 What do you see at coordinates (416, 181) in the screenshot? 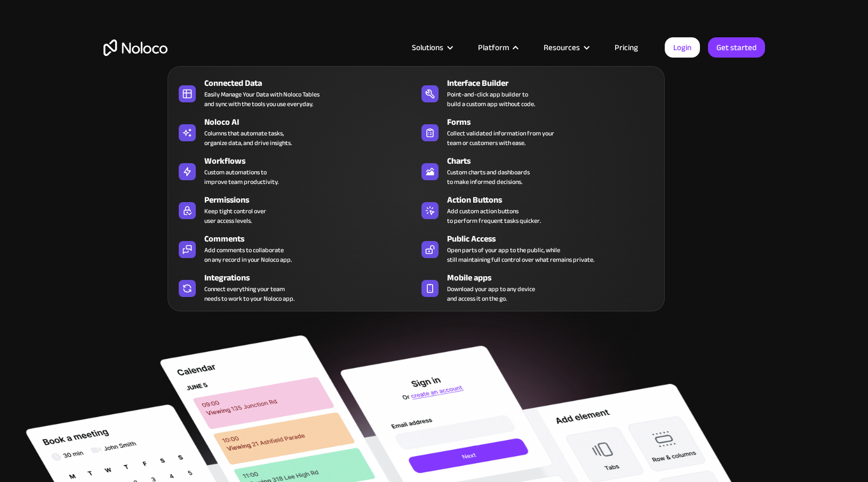
I see `nav: Platform` at bounding box center [416, 181].